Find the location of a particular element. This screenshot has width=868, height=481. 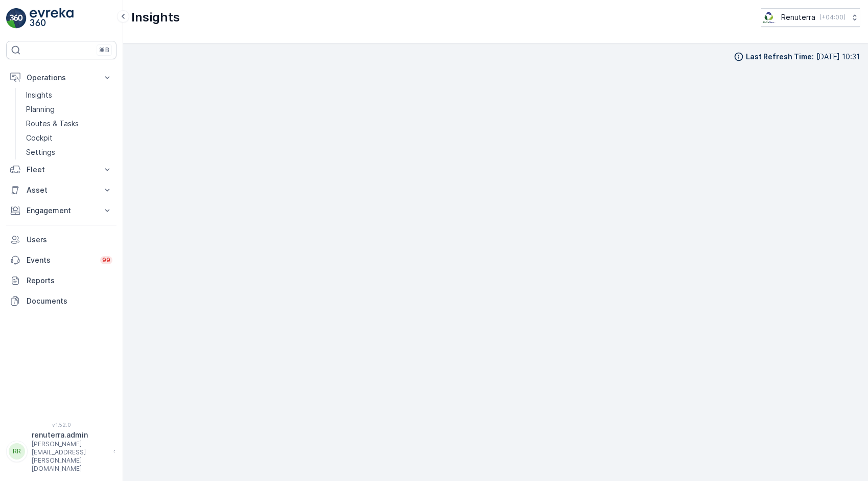

a: Users is located at coordinates (61, 240).